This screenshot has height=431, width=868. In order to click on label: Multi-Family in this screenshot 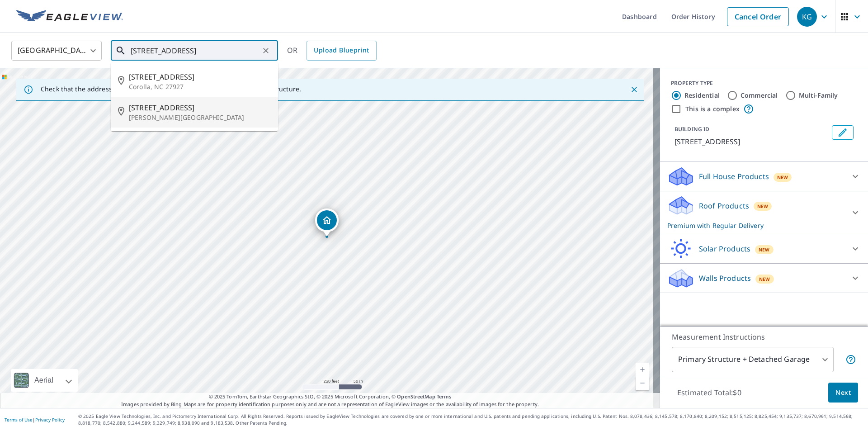, I will do `click(818, 95)`.